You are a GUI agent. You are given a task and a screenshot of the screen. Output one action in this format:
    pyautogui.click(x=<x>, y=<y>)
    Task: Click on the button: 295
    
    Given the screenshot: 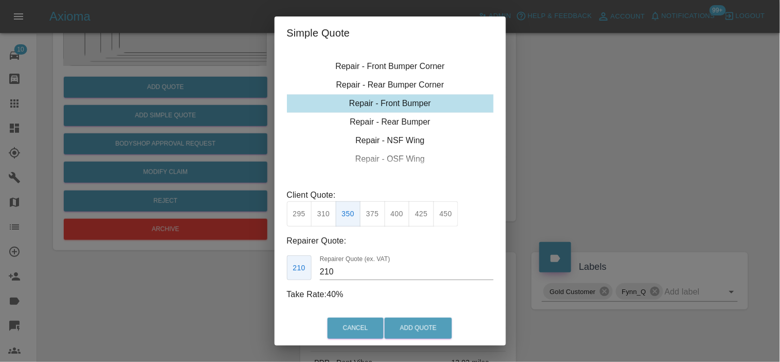 What is the action you would take?
    pyautogui.click(x=299, y=213)
    